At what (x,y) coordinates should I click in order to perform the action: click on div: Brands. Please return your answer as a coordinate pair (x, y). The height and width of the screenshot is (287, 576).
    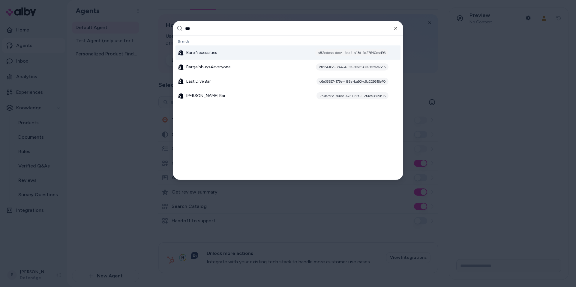
    Looking at the image, I should click on (288, 41).